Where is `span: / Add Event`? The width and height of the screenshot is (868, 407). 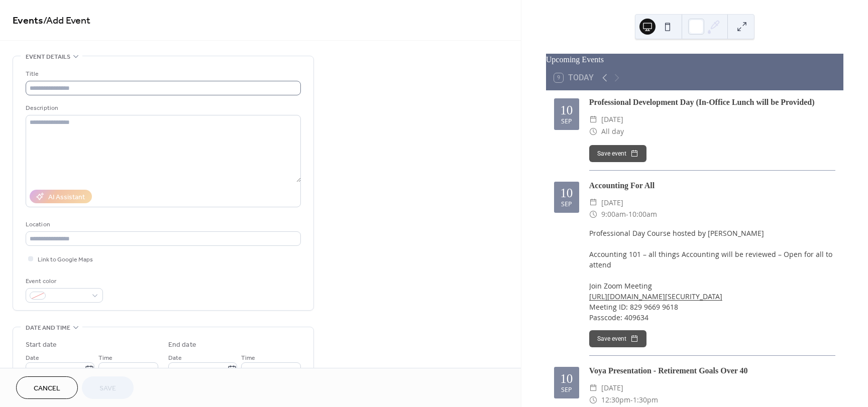 span: / Add Event is located at coordinates (67, 21).